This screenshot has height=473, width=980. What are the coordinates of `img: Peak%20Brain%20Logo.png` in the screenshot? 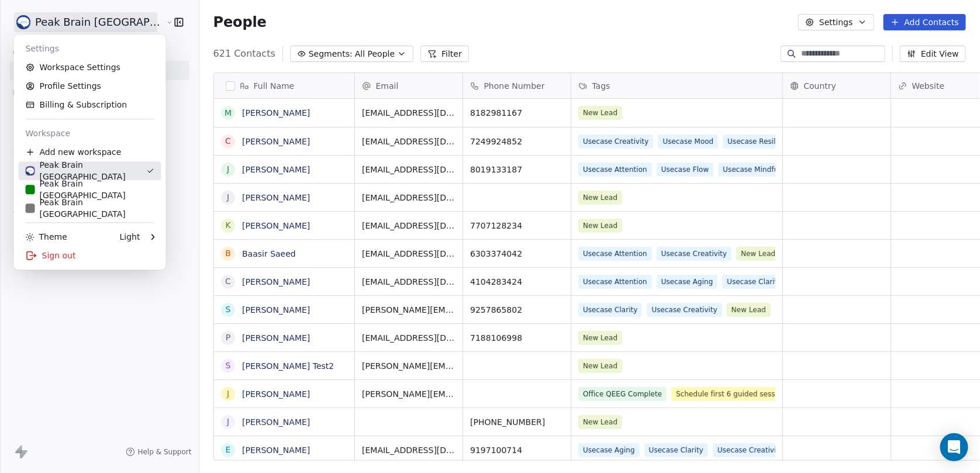 It's located at (30, 171).